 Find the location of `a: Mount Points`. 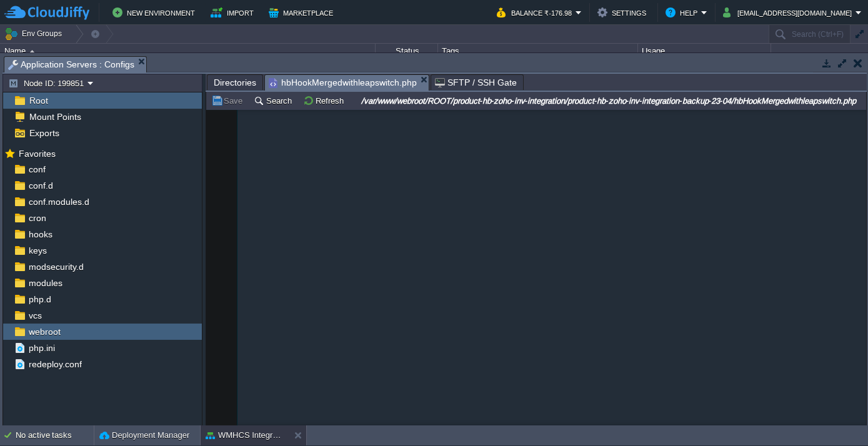

a: Mount Points is located at coordinates (55, 117).